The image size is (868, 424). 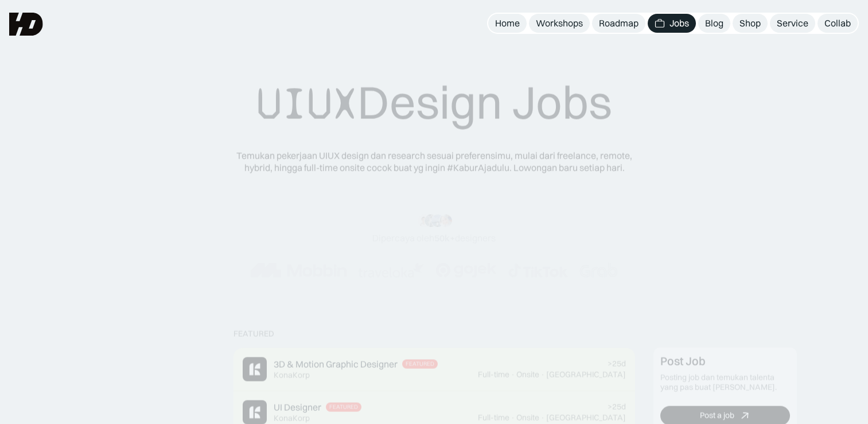 What do you see at coordinates (714, 23) in the screenshot?
I see `div: Blog` at bounding box center [714, 23].